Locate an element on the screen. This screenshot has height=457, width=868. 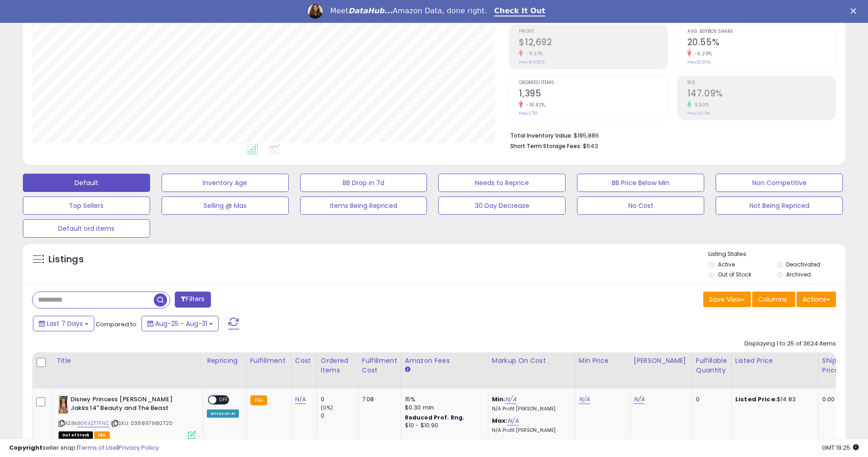
button: Last 7 Days is located at coordinates (63, 324).